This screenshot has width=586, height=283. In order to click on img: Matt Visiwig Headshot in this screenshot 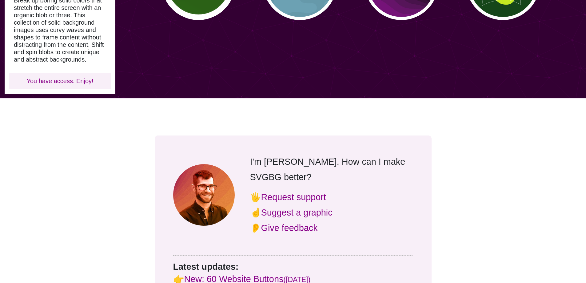, I will do `click(204, 195)`.